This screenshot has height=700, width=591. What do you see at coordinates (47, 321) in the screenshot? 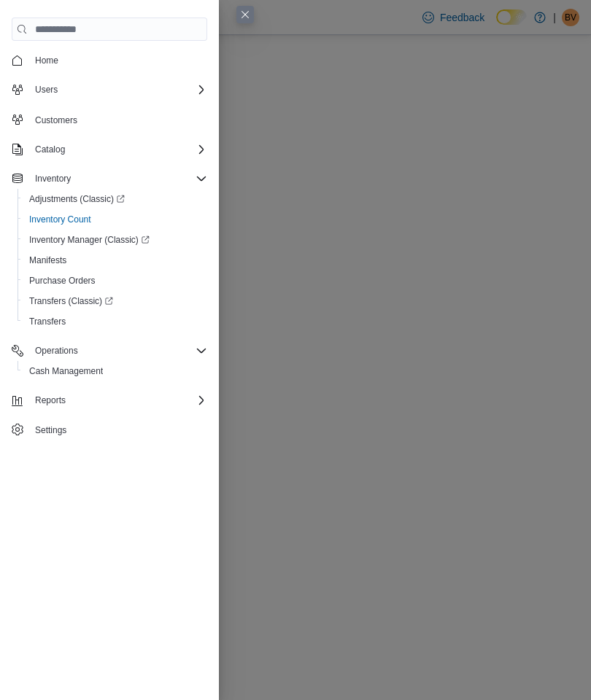
I see `a: Transfers` at bounding box center [47, 321].